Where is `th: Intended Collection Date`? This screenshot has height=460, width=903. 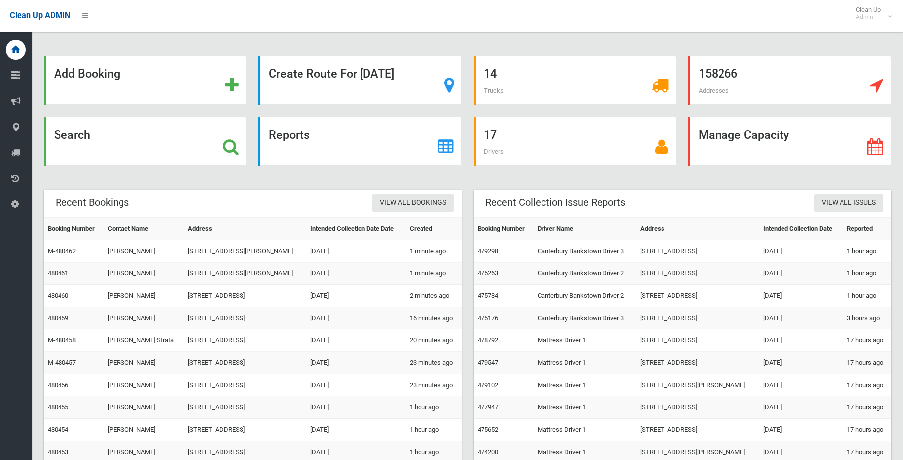 th: Intended Collection Date is located at coordinates (801, 229).